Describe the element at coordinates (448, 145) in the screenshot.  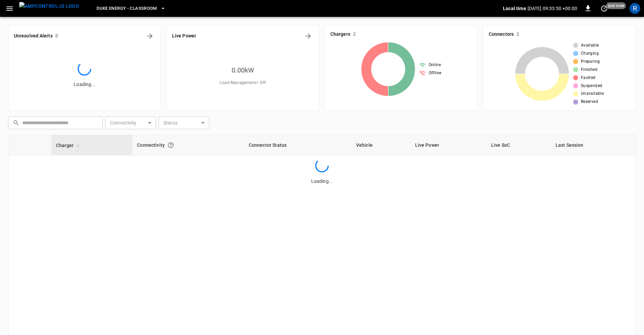
I see `th: Live Power` at that location.